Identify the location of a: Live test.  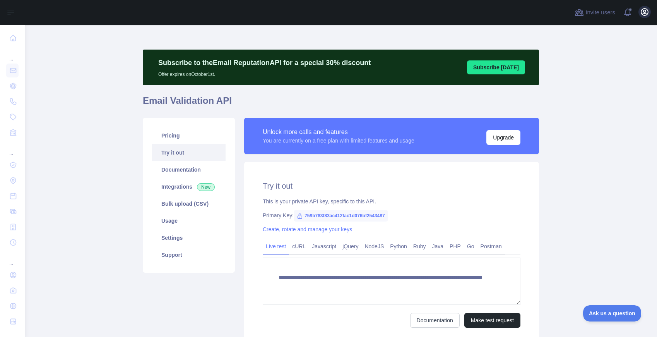
(276, 246).